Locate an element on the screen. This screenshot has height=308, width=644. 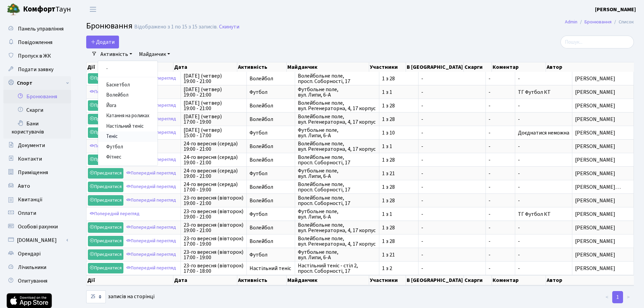
a: Спорт is located at coordinates (37, 83).